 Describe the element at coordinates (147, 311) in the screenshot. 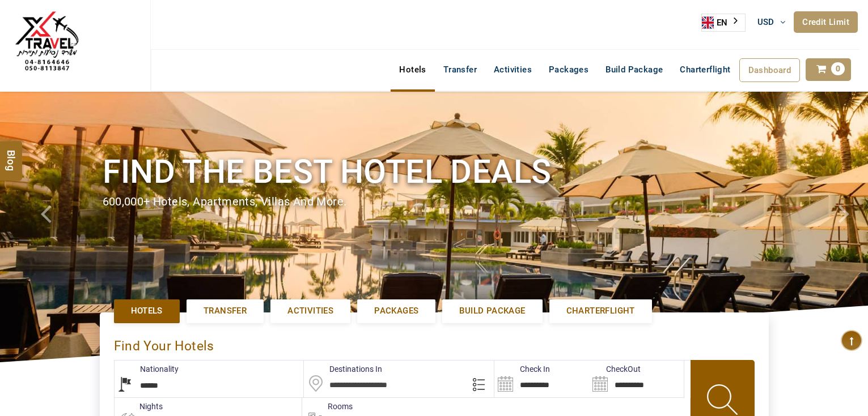

I see `span: Hotels` at that location.